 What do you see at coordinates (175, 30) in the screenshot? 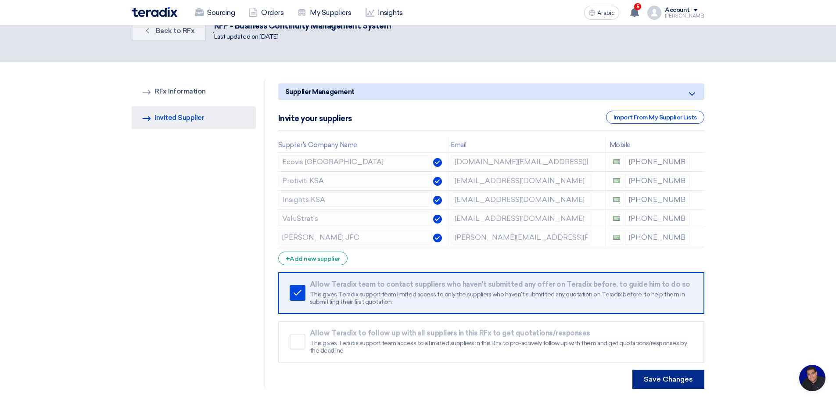
I see `font: Back to RFx` at bounding box center [175, 30].